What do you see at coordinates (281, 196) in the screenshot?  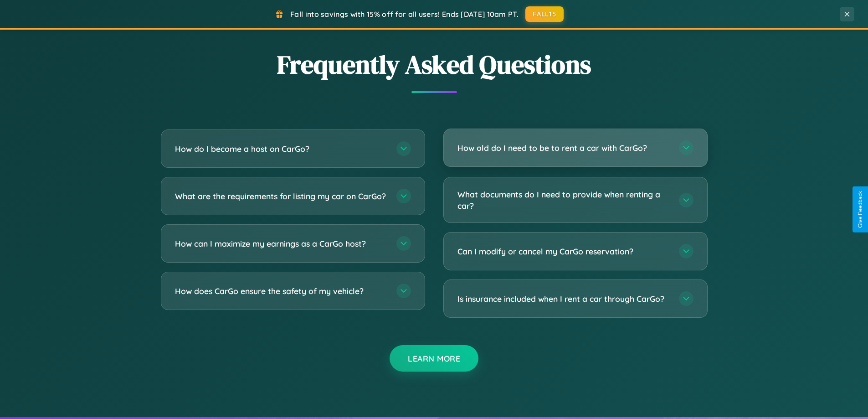 I see `h3: What are the requirements for listing my car on CarGo?` at bounding box center [281, 196].